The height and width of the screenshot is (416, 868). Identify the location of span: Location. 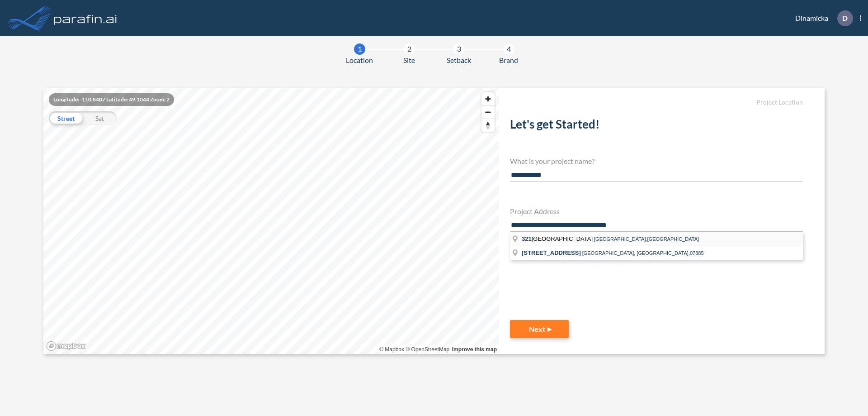
(360, 60).